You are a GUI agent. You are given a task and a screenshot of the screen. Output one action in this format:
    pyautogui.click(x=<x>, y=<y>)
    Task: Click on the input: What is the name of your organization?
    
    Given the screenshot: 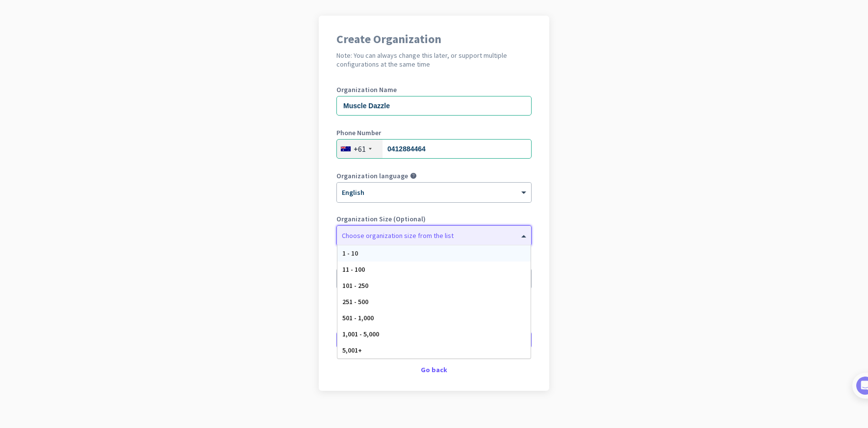 What is the action you would take?
    pyautogui.click(x=434, y=106)
    